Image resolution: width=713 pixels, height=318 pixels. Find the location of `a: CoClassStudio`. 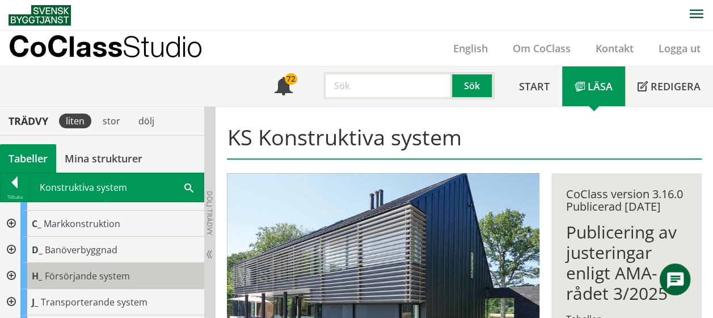

a: CoClassStudio is located at coordinates (117, 48).